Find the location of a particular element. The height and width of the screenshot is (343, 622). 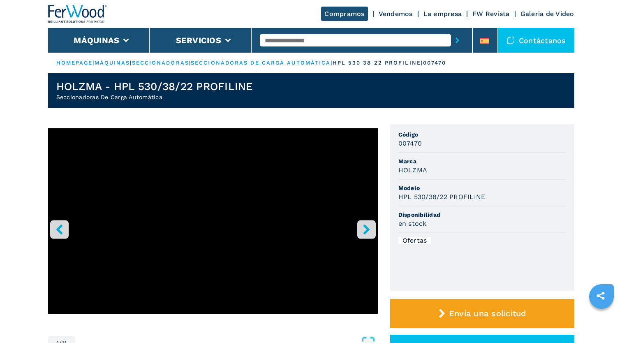

a: La empresa is located at coordinates (443, 14).